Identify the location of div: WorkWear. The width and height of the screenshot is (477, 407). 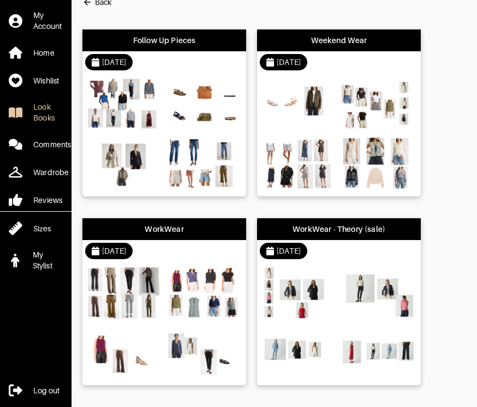
(164, 229).